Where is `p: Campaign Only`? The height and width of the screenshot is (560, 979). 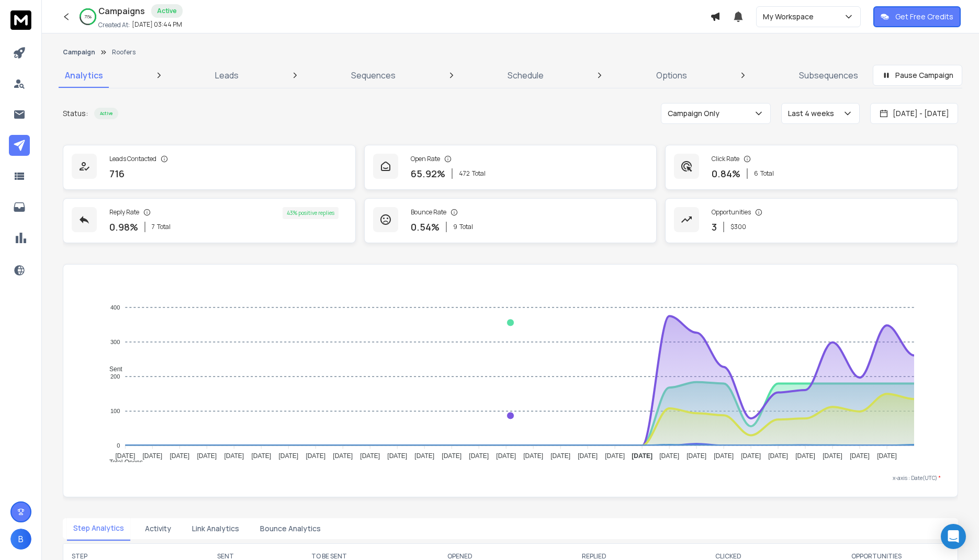
p: Campaign Only is located at coordinates (695, 113).